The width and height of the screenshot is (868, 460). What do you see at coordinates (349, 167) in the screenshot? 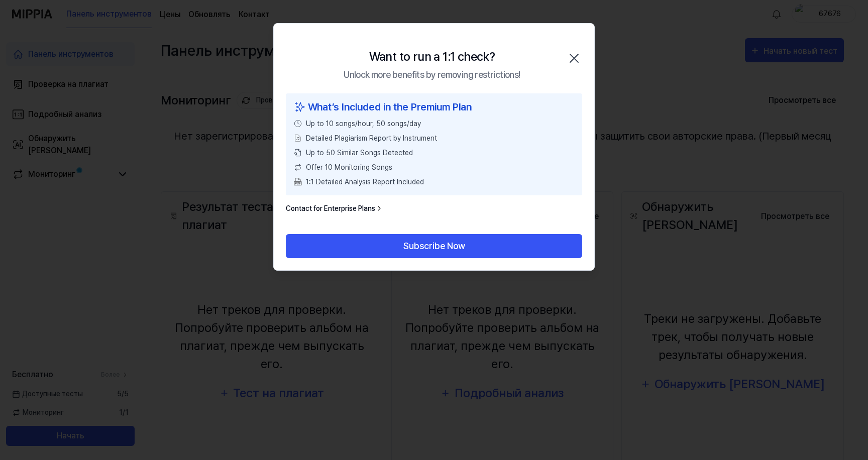
I see `span: Offer 10 Monitoring Songs` at bounding box center [349, 167].